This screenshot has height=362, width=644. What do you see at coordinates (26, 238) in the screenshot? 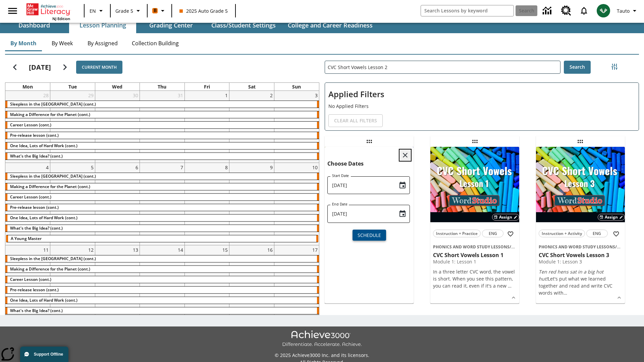
I see `span: A Young Master` at bounding box center [26, 238].